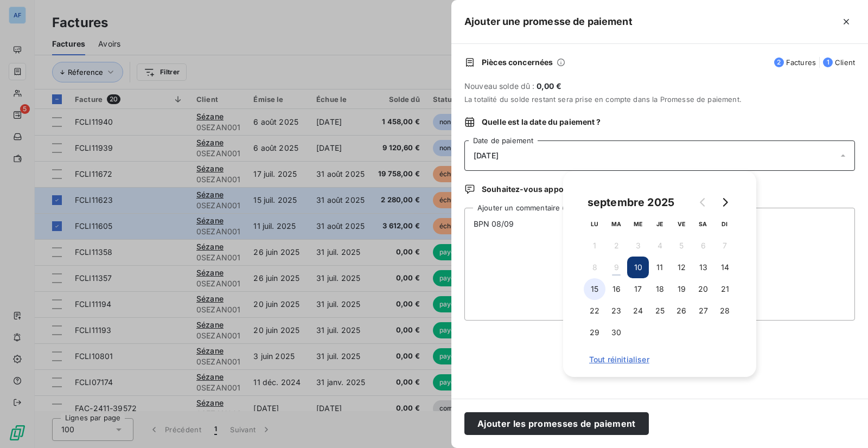 The width and height of the screenshot is (868, 448). What do you see at coordinates (845, 63) in the screenshot?
I see `span: Client` at bounding box center [845, 63].